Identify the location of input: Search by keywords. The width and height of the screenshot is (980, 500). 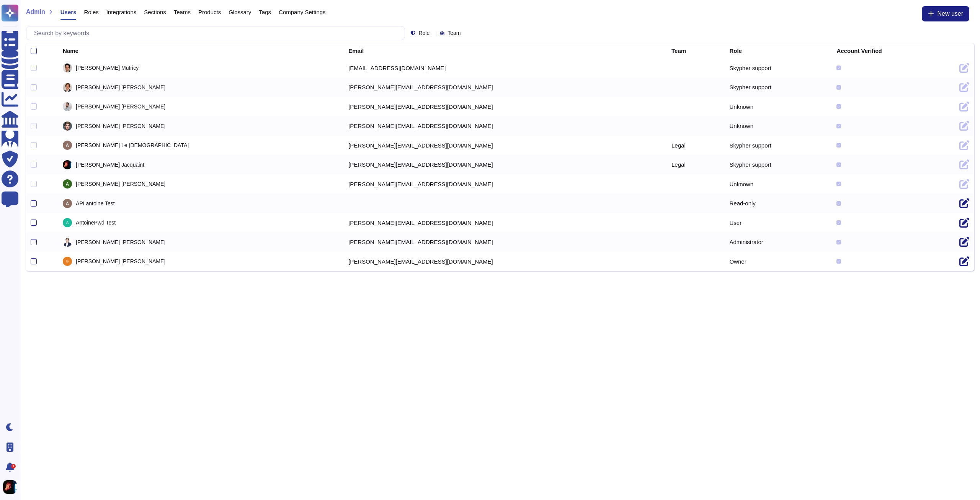
(217, 33).